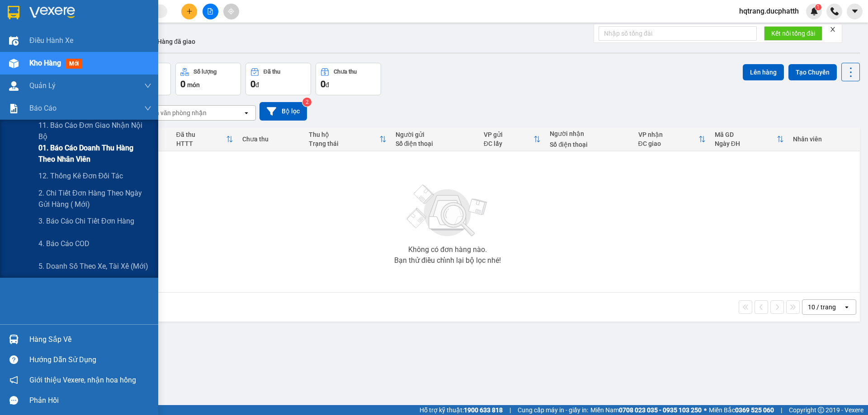 This screenshot has width=868, height=415. I want to click on span: 5. Doanh số theo xe, tài xế (mới), so click(93, 266).